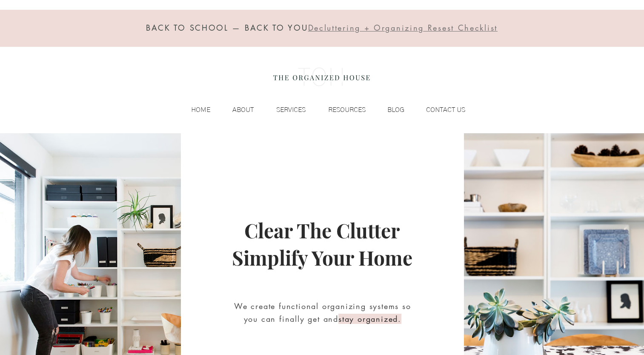 The width and height of the screenshot is (644, 355). What do you see at coordinates (291, 110) in the screenshot?
I see `p: SERVICES` at bounding box center [291, 110].